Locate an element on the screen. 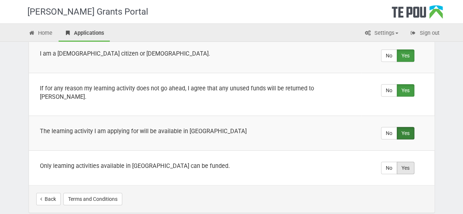  div: Te Pou Logo is located at coordinates (418, 14).